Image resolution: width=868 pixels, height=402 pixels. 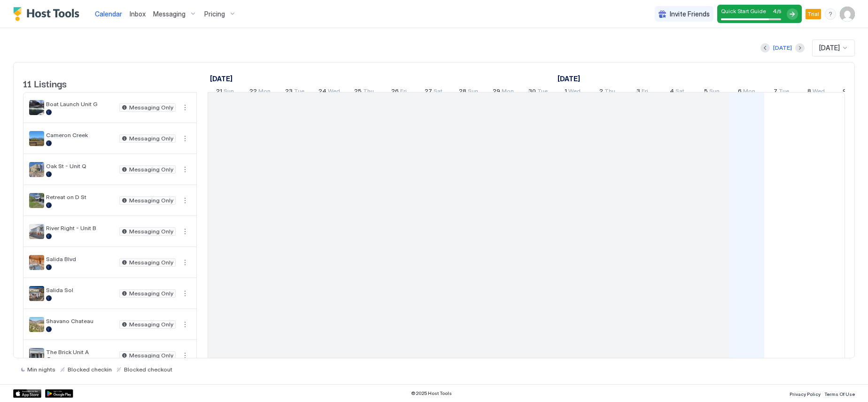 What do you see at coordinates (109, 14) in the screenshot?
I see `a: Calendar` at bounding box center [109, 14].